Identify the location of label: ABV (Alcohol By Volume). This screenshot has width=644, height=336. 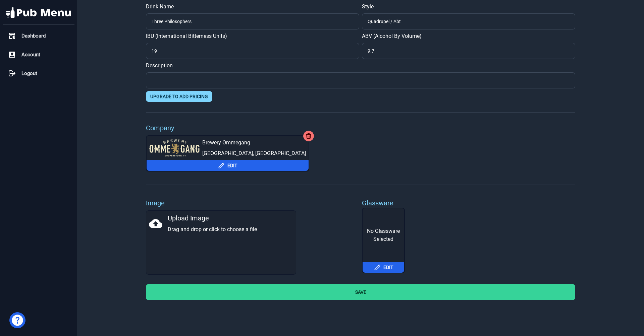
(468, 36).